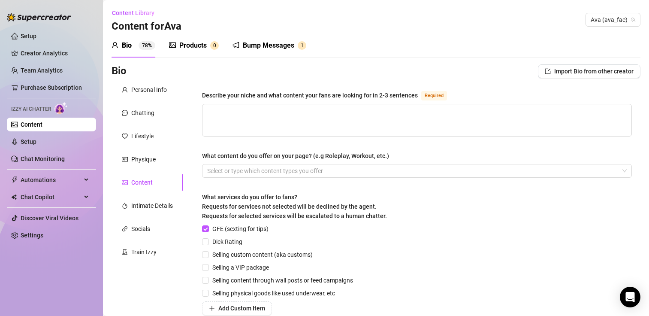 The height and width of the screenshot is (316, 649). What do you see at coordinates (593, 71) in the screenshot?
I see `span: Import Bio from other creator` at bounding box center [593, 71].